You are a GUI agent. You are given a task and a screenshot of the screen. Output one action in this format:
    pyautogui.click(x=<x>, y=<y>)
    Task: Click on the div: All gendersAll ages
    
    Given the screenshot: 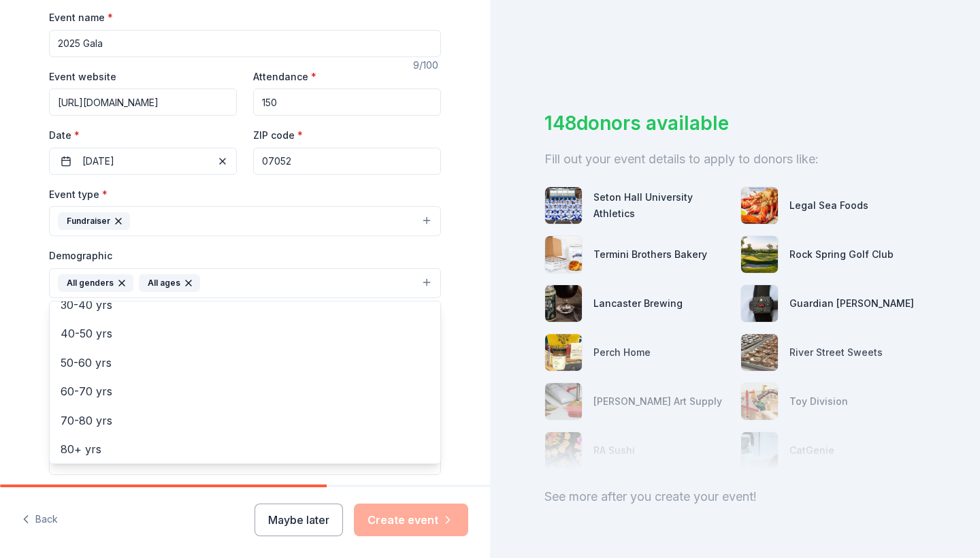 What is the action you would take?
    pyautogui.click(x=245, y=382)
    